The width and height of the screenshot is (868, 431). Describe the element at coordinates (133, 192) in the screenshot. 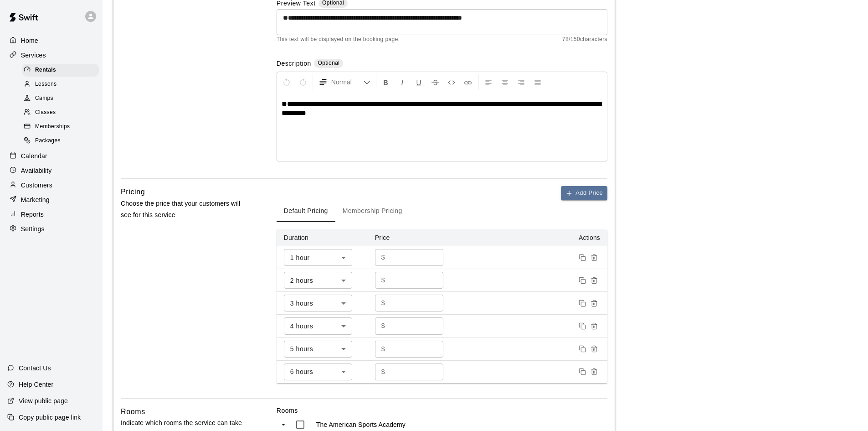

I see `h6: Pricing` at that location.